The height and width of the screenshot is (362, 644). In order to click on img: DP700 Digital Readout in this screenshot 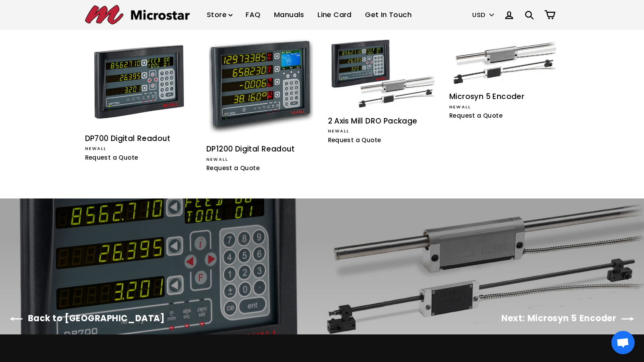, I will do `click(140, 82)`.